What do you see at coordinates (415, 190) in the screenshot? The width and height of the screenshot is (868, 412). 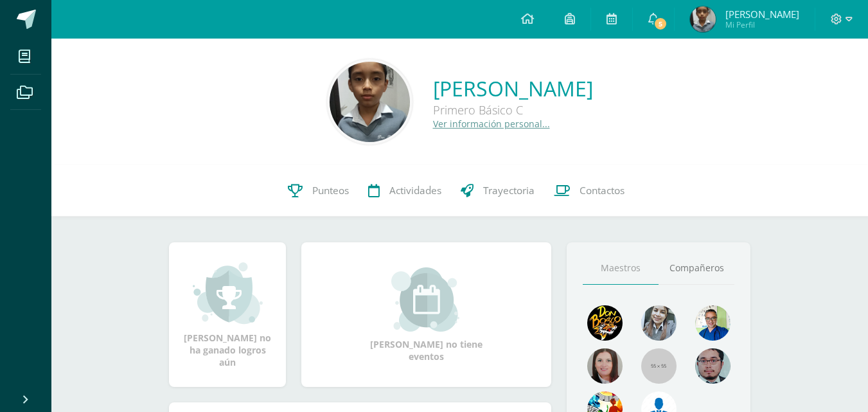 I see `span: Actividades` at bounding box center [415, 190].